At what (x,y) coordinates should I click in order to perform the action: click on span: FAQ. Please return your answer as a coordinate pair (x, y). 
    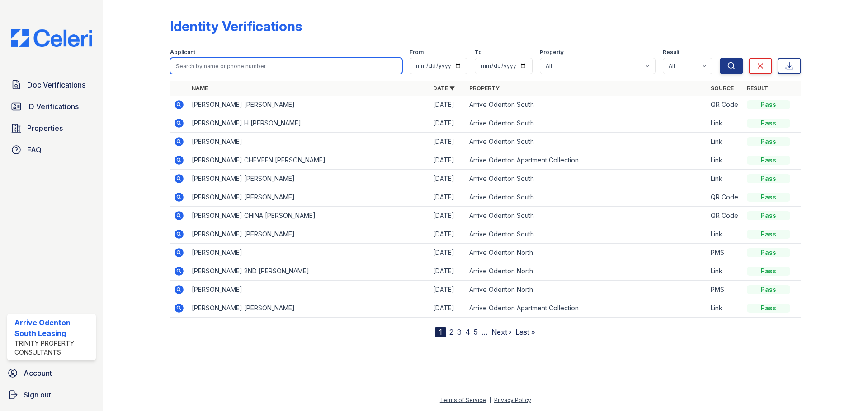
    Looking at the image, I should click on (35, 150).